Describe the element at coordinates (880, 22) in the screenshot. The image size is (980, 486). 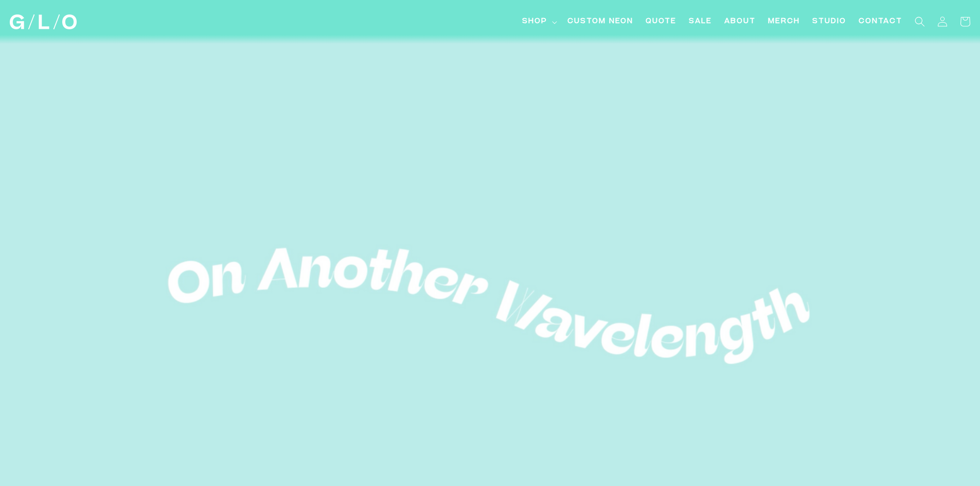
I see `a: Contact` at that location.